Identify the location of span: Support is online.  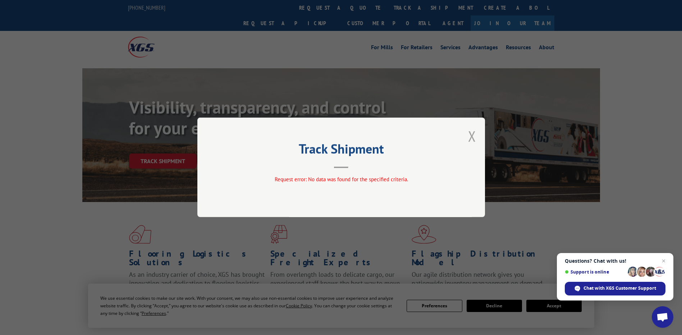
(595, 272).